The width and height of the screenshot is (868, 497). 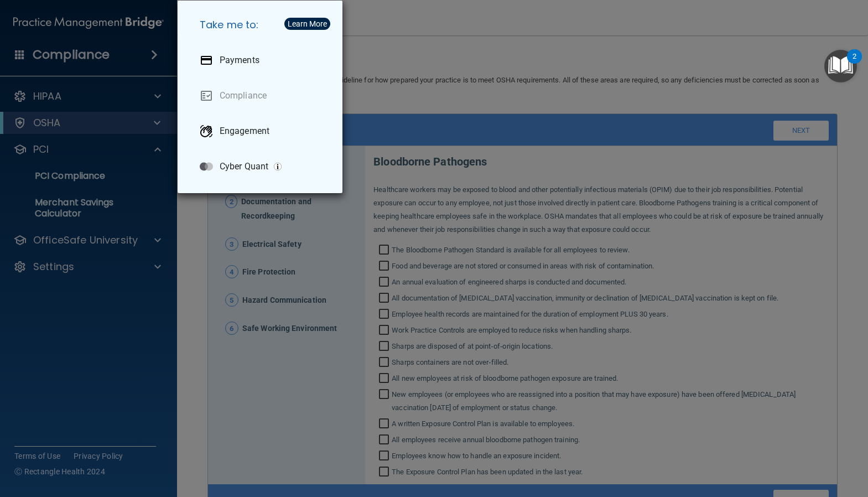 What do you see at coordinates (262, 166) in the screenshot?
I see `a: Cyber Quant` at bounding box center [262, 166].